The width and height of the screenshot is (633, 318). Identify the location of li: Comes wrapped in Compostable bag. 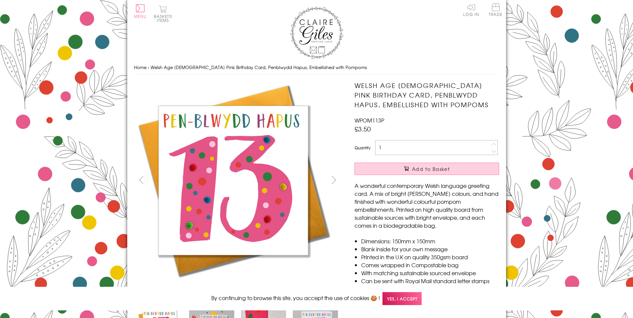
(430, 265).